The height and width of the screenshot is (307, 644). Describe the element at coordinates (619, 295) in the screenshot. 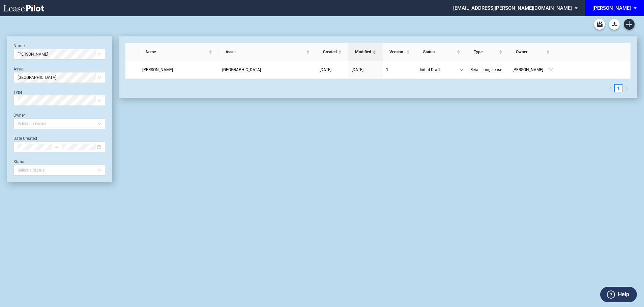

I see `button: Help` at that location.